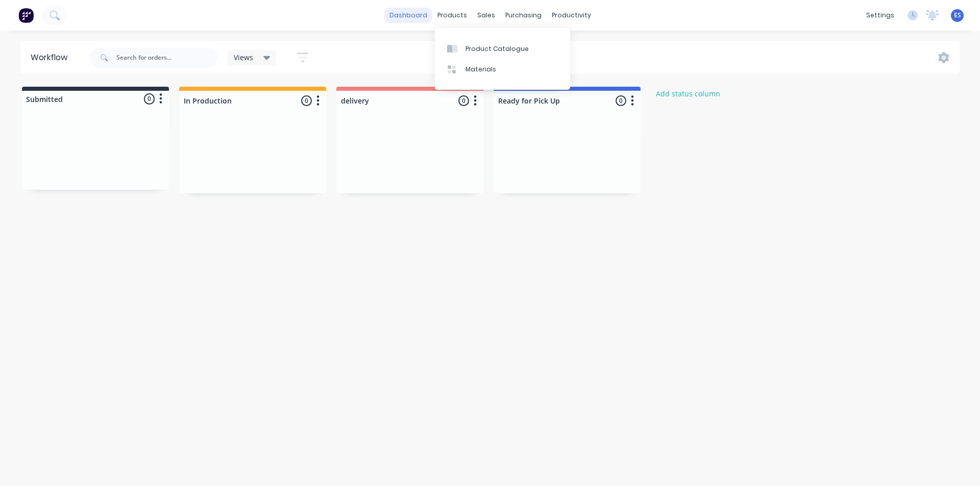  Describe the element at coordinates (497, 49) in the screenshot. I see `div: Product Catalogue` at that location.